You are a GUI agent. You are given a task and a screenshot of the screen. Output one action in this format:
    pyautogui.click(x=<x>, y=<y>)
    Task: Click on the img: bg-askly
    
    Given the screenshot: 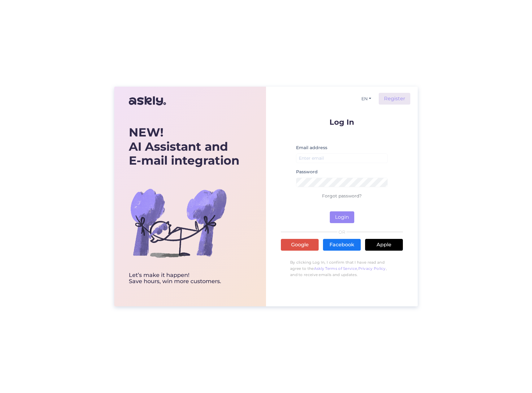 What is the action you would take?
    pyautogui.click(x=178, y=223)
    